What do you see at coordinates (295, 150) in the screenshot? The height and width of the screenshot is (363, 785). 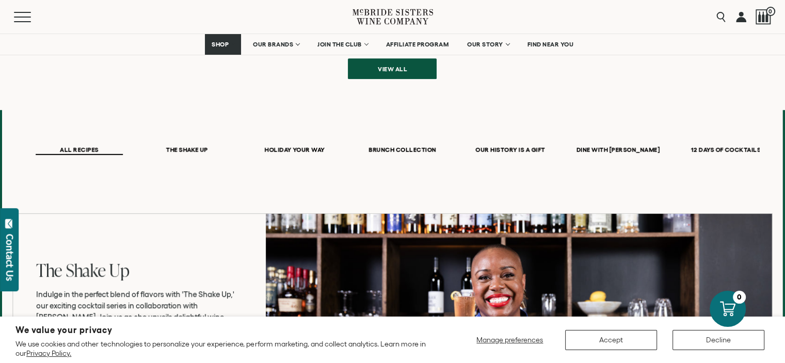 I see `button: HOLIDAY YOUR WAY` at bounding box center [295, 150].